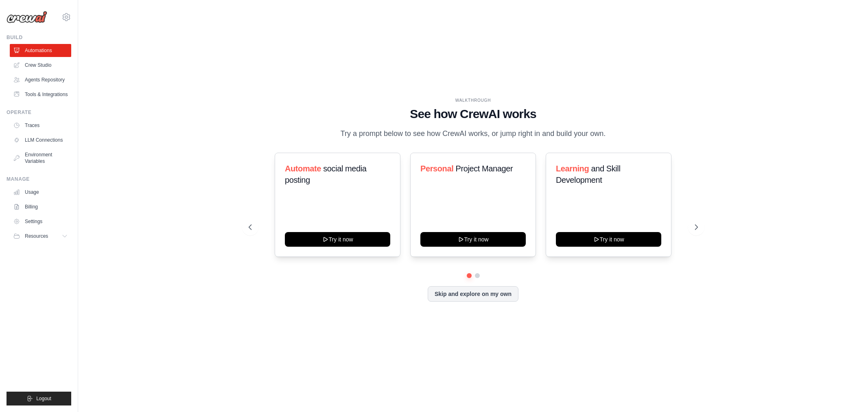  Describe the element at coordinates (40, 65) in the screenshot. I see `a: Crew Studio` at that location.